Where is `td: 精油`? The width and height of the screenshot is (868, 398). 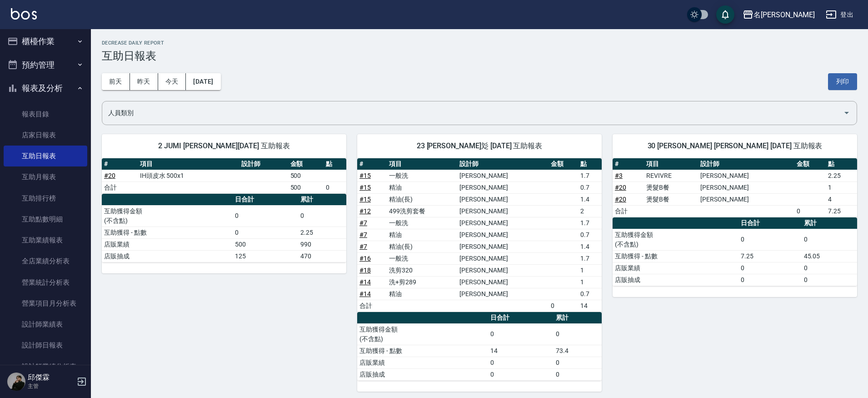 td: 精油 is located at coordinates (422, 294).